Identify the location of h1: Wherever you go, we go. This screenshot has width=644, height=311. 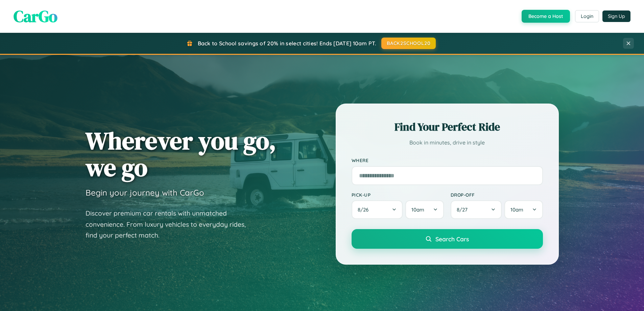
(181, 154).